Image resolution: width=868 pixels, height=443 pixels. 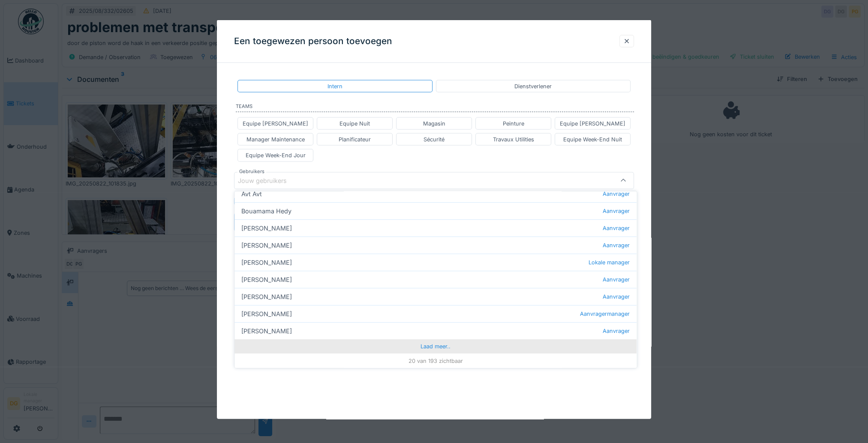 I want to click on div: Equipe Week-End Jour, so click(x=276, y=155).